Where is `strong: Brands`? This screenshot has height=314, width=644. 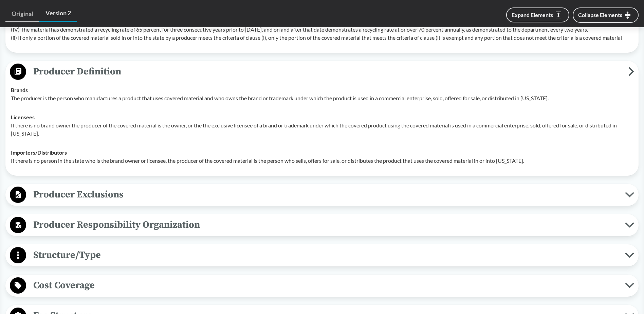
strong: Brands is located at coordinates (19, 90).